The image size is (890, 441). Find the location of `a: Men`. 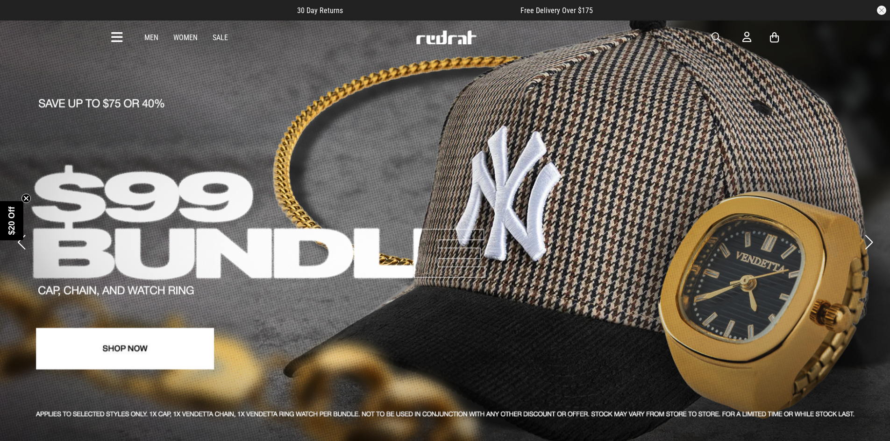

a: Men is located at coordinates (151, 37).